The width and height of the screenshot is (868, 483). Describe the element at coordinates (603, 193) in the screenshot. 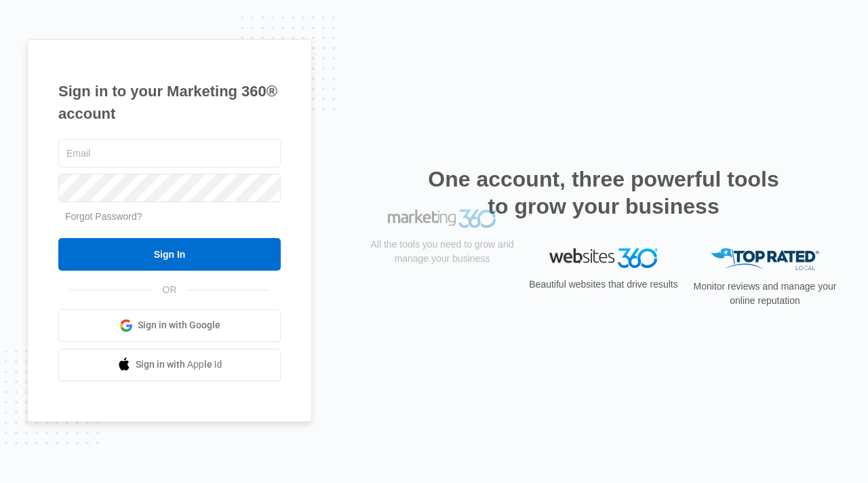

I see `h2: One account, three powerful tools to grow your business` at that location.